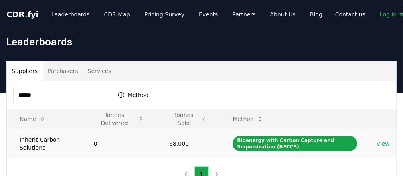 The width and height of the screenshot is (403, 176). What do you see at coordinates (316, 14) in the screenshot?
I see `a: Blog` at bounding box center [316, 14].